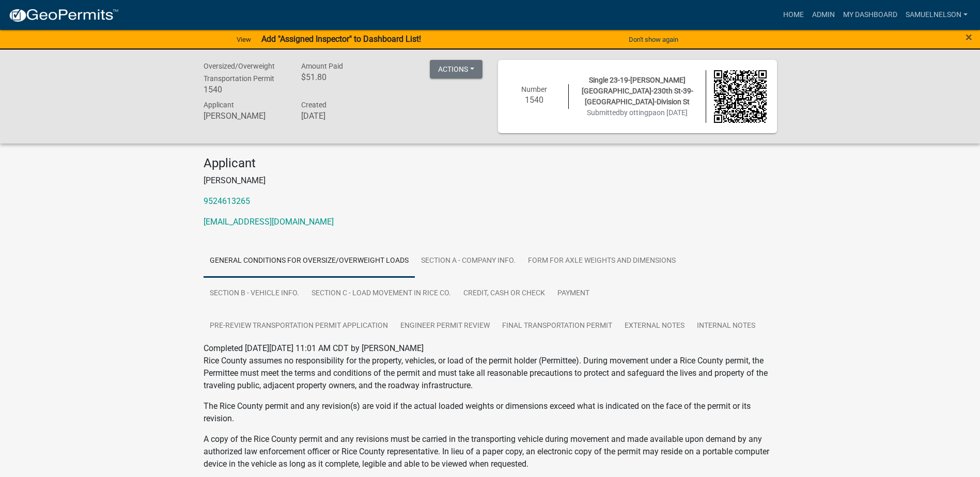  What do you see at coordinates (343, 77) in the screenshot?
I see `h6: $51.80` at bounding box center [343, 77].